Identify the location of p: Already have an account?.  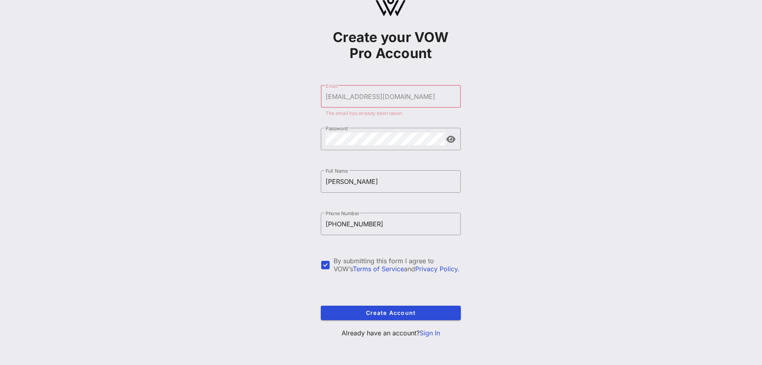
(391, 333).